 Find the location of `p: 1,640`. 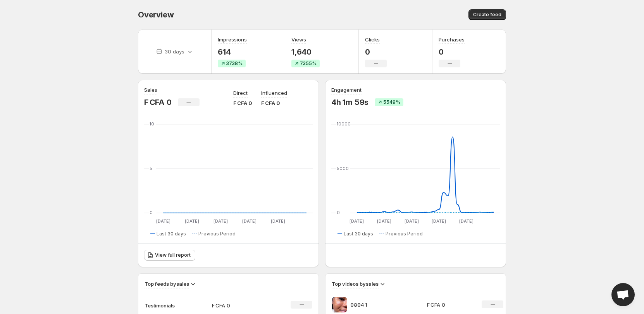

p: 1,640 is located at coordinates (305, 52).